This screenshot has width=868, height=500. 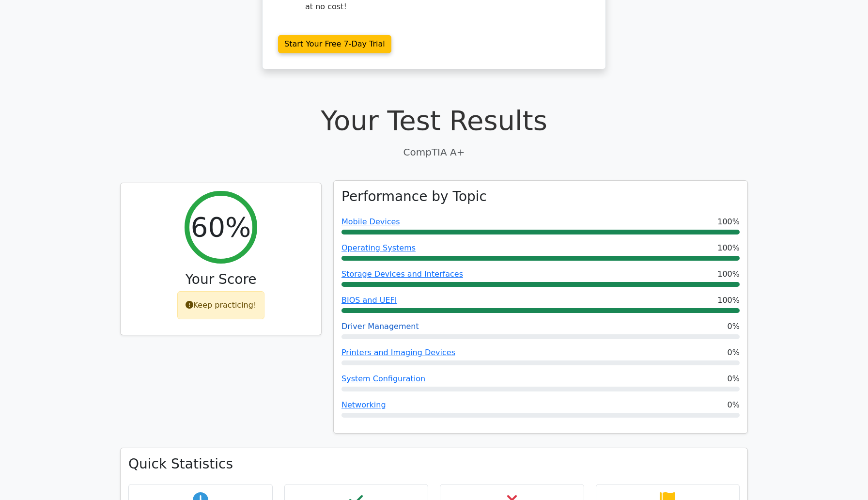 I want to click on h3: Quick Statistics, so click(x=434, y=464).